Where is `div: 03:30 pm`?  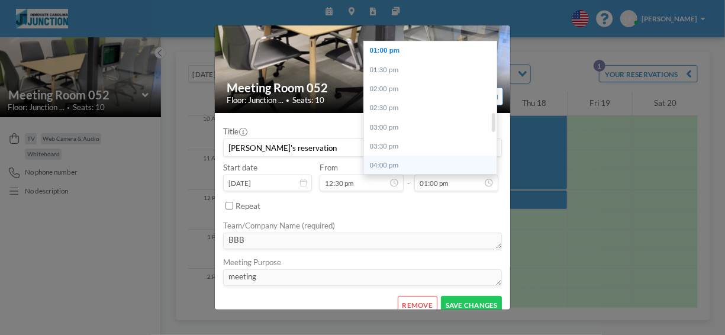
div: 03:30 pm is located at coordinates (433, 146).